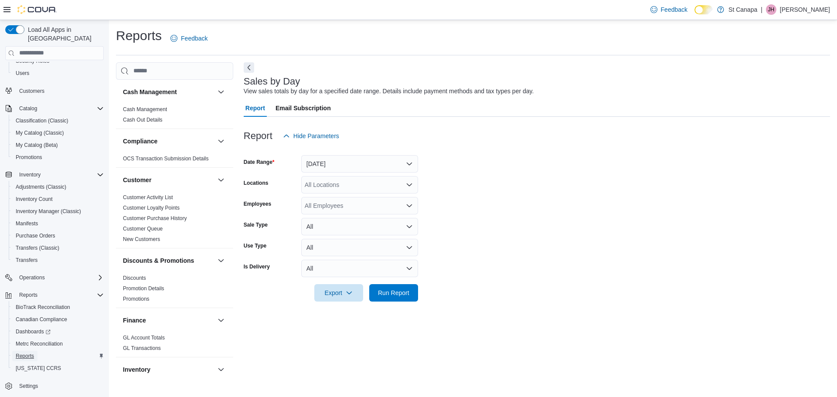 The image size is (837, 397). Describe the element at coordinates (142, 348) in the screenshot. I see `span: GL Transactions` at that location.